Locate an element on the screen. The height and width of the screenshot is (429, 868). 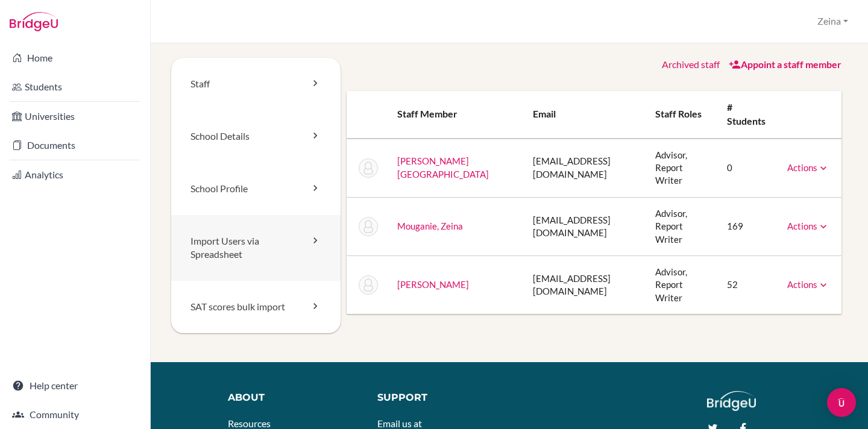
div: Support is located at coordinates (439, 398).